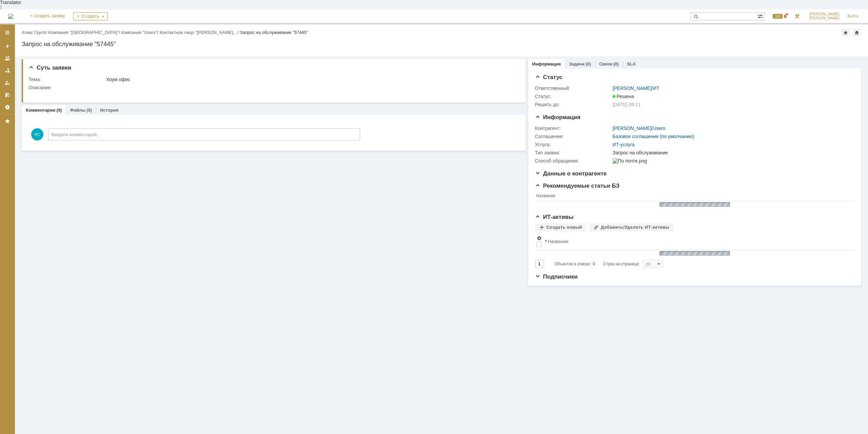 This screenshot has height=434, width=868. Describe the element at coordinates (779, 16) in the screenshot. I see `div: Открыть панель уведомлений` at that location.